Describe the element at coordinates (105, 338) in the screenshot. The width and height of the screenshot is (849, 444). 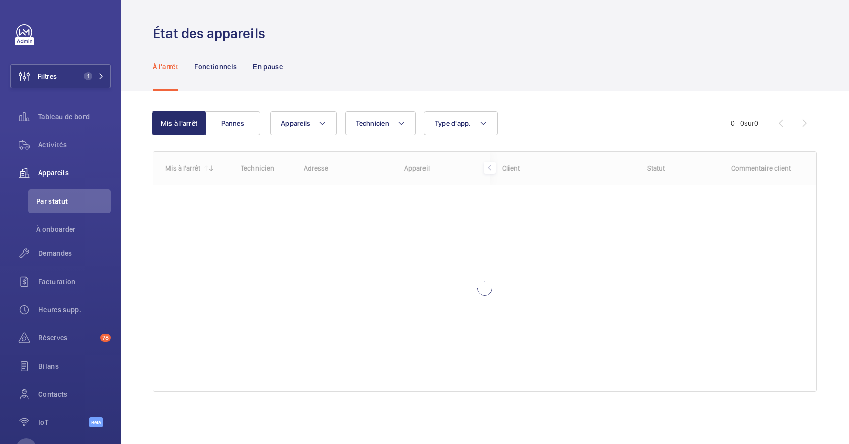
I see `span: 78` at that location.